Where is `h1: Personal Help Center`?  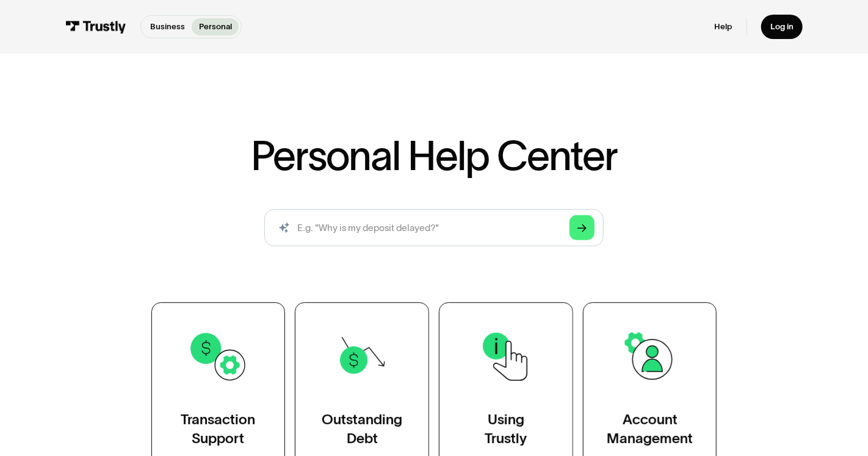 h1: Personal Help Center is located at coordinates (434, 156).